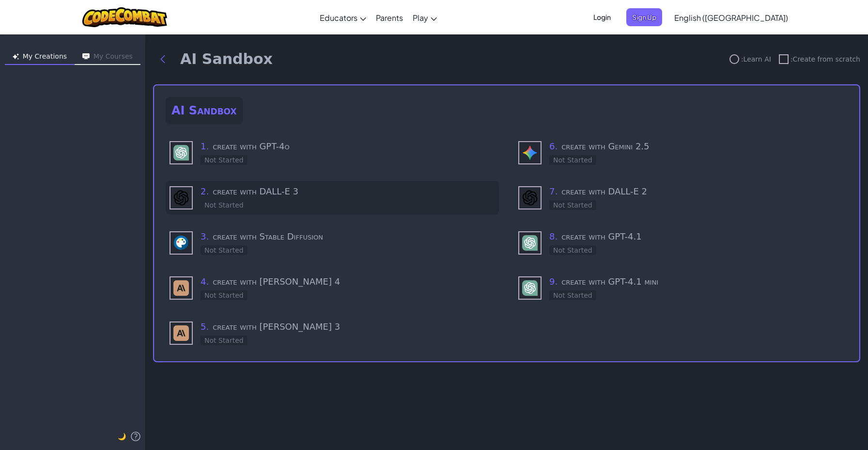 The width and height of the screenshot is (868, 450). I want to click on span: 9 ., so click(553, 281).